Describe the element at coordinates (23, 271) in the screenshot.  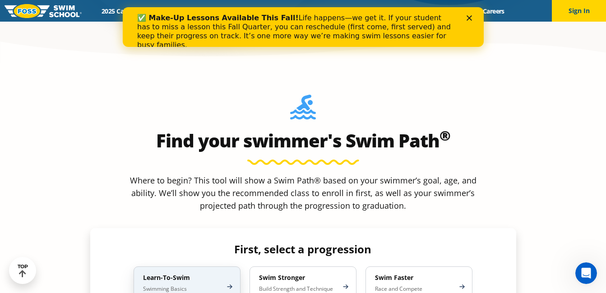
I see `div: TOP` at that location.